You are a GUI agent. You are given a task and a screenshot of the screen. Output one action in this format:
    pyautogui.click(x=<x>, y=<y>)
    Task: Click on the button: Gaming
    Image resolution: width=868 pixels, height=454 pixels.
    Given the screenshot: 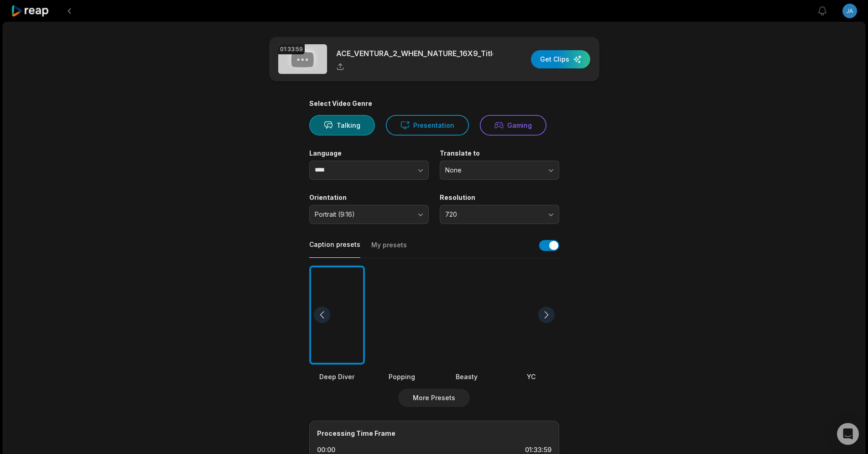 What is the action you would take?
    pyautogui.click(x=513, y=125)
    